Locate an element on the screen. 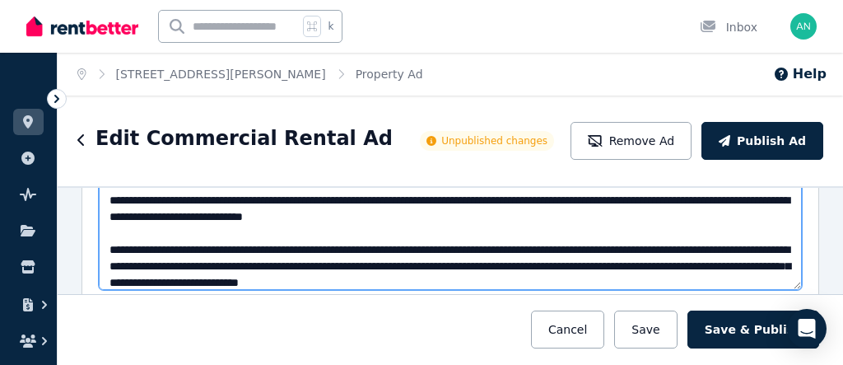  div: Inbox is located at coordinates (729, 27).